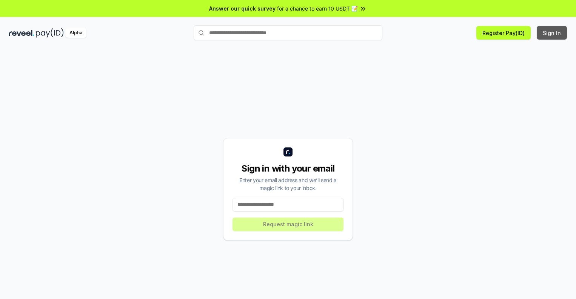  I want to click on div: Alpha, so click(76, 33).